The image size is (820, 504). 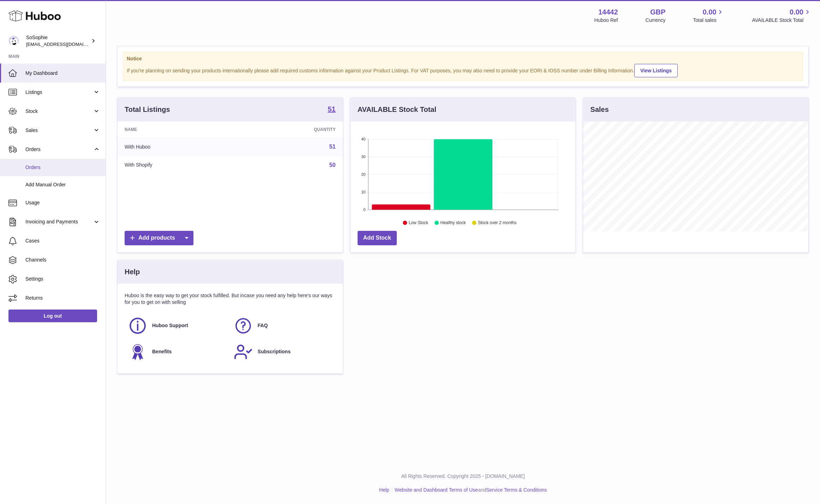 I want to click on td: With Shopify, so click(x=178, y=165).